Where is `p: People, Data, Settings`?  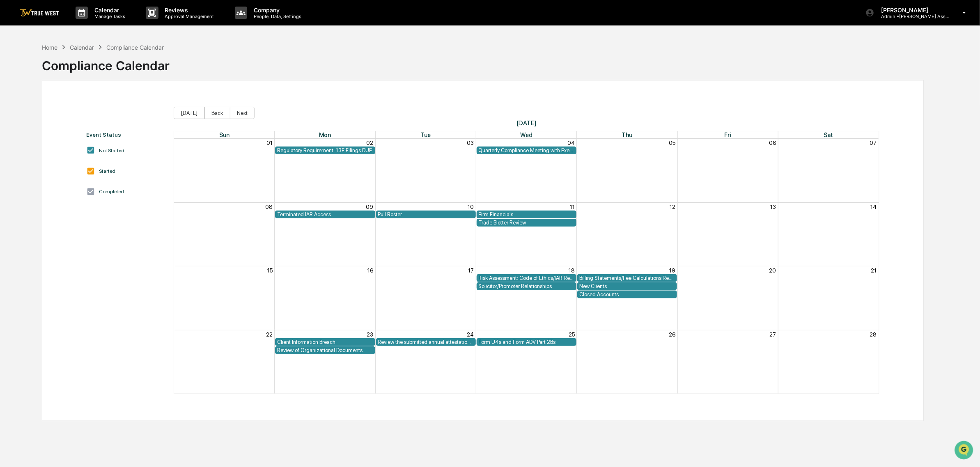
p: People, Data, Settings is located at coordinates (277, 17).